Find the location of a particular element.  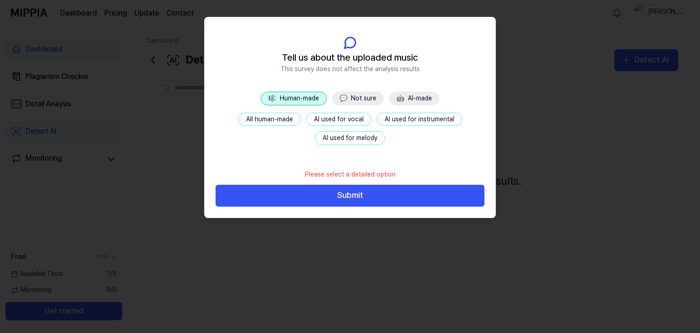

button: AI used for instrumental is located at coordinates (419, 119).